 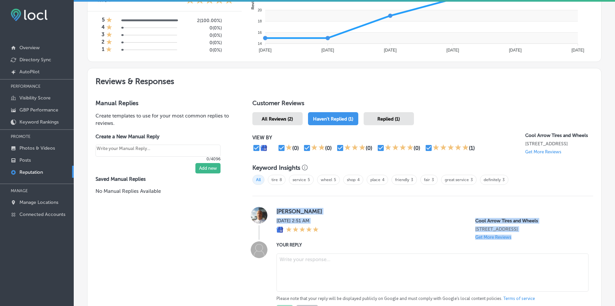 I want to click on p: Please note that your reply will be displayed publicly on Google and must comply with Google's lo..., so click(x=429, y=299).